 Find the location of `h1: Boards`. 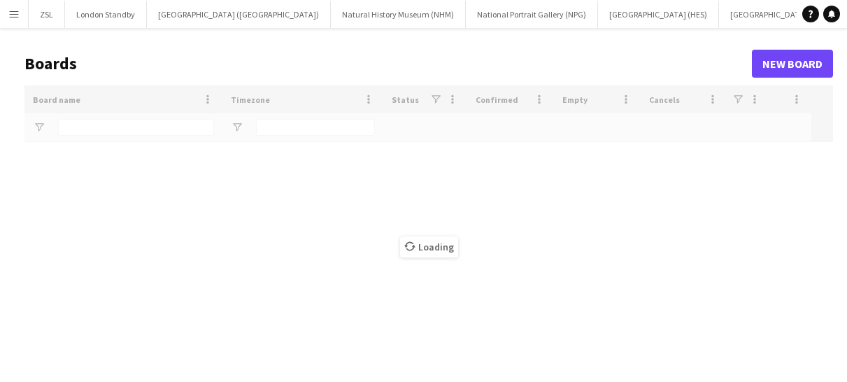

h1: Boards is located at coordinates (388, 64).